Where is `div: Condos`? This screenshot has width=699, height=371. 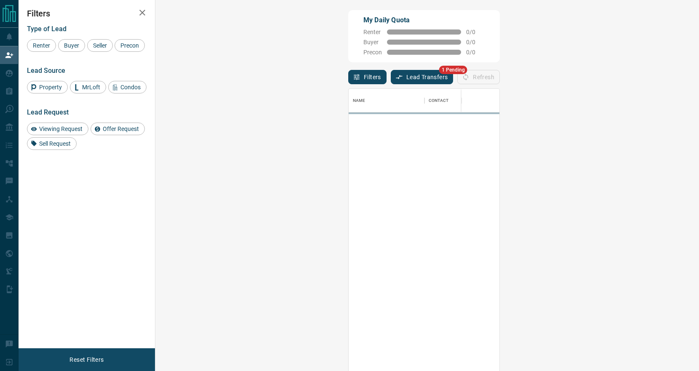 div: Condos is located at coordinates (127, 87).